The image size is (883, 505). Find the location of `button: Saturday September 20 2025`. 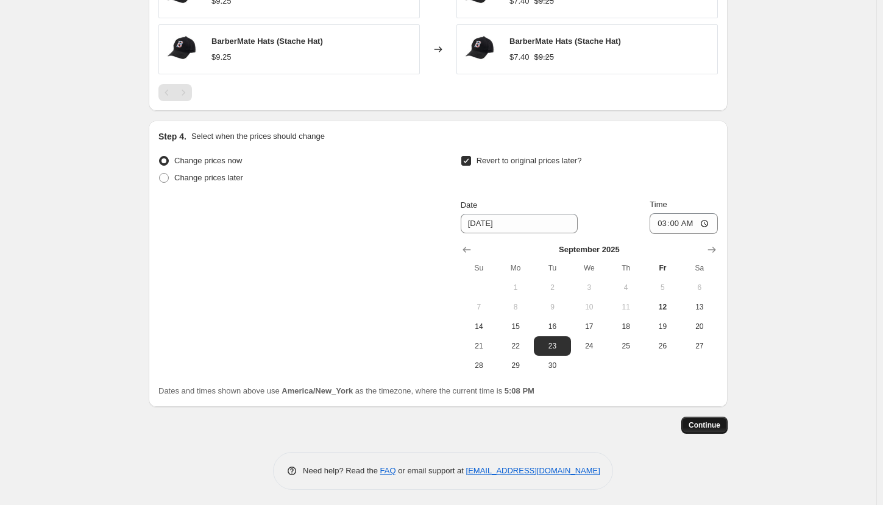

button: Saturday September 20 2025 is located at coordinates (699, 327).